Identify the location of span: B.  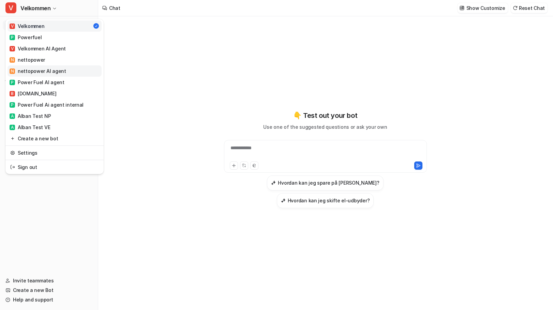
(12, 94).